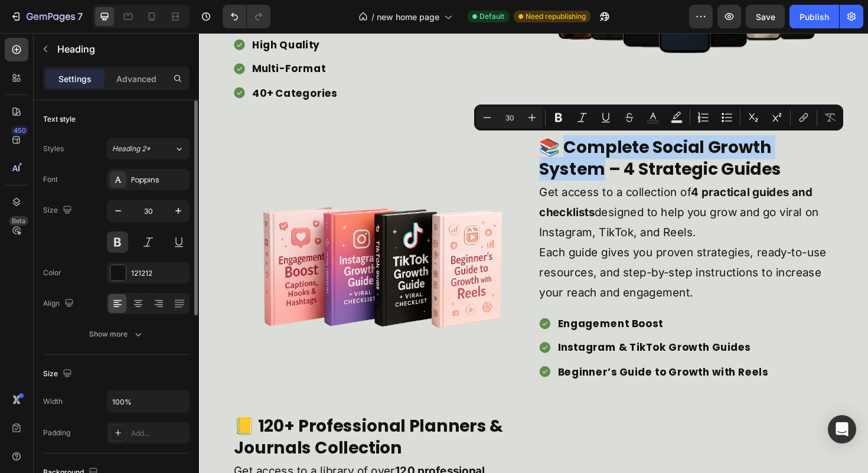  I want to click on div: Show more, so click(116, 334).